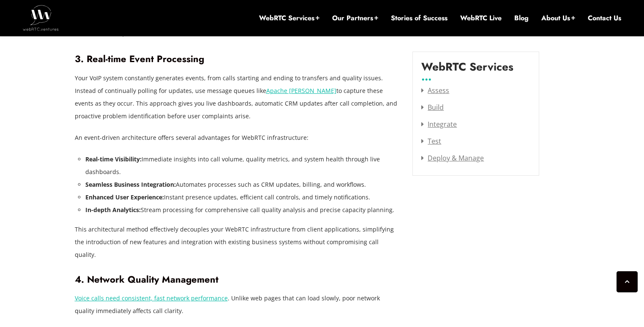 This screenshot has width=644, height=327. I want to click on strong: Enhanced User Experience:, so click(125, 197).